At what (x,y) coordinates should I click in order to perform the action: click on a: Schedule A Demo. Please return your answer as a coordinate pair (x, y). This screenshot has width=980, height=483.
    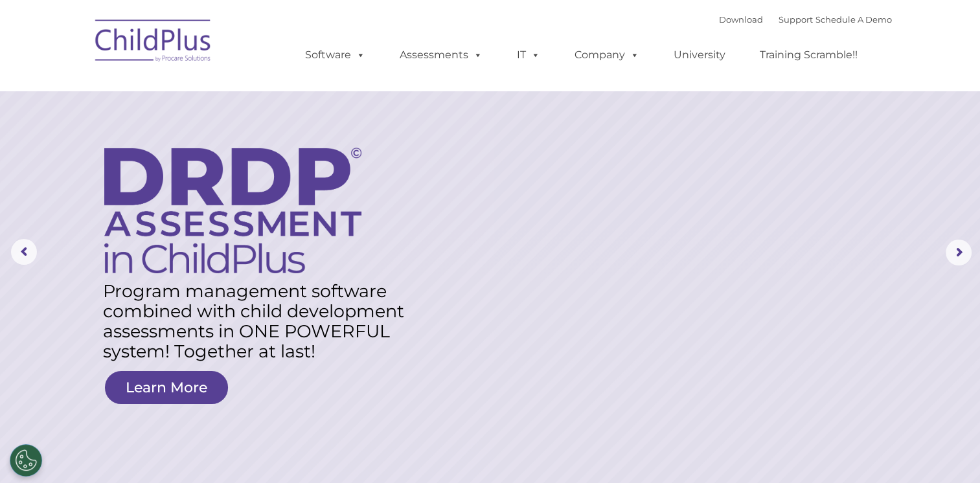
    Looking at the image, I should click on (853, 20).